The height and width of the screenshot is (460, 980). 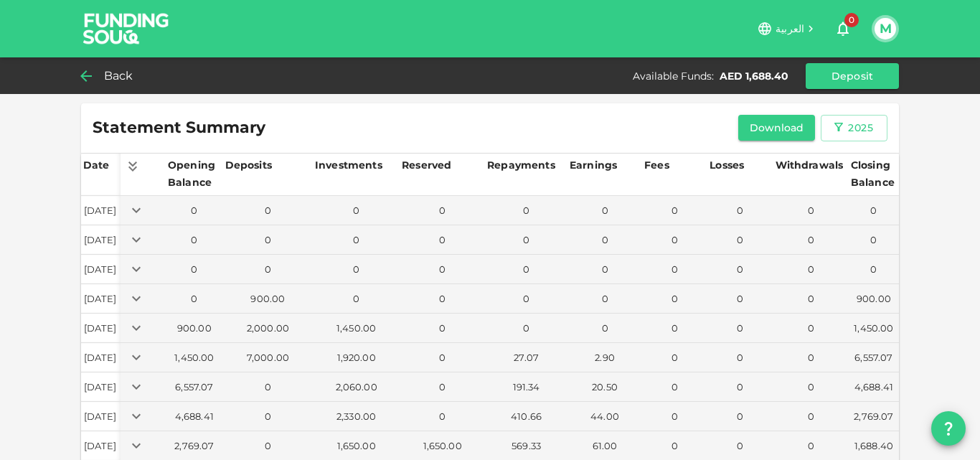 What do you see at coordinates (268, 357) in the screenshot?
I see `div: 7,000.00` at bounding box center [268, 357].